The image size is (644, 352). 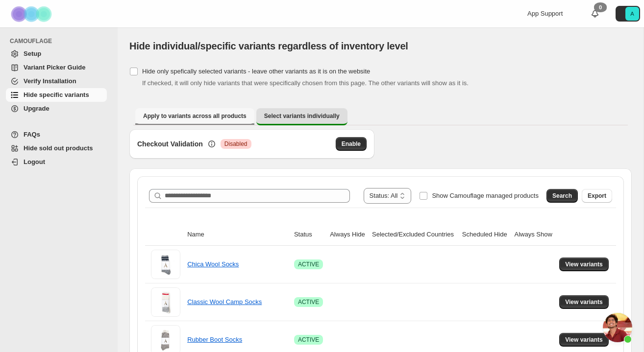 What do you see at coordinates (600, 8) in the screenshot?
I see `div: 0` at bounding box center [600, 8].